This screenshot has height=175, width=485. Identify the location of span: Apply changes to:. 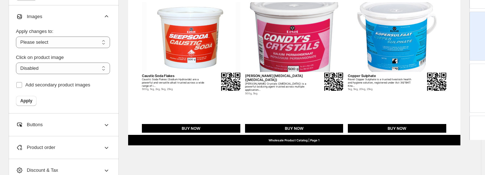
(34, 31).